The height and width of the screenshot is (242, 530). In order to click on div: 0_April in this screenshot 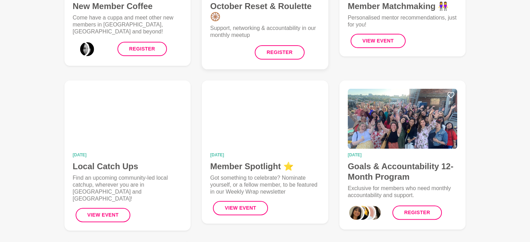, I will do `click(356, 213)`.